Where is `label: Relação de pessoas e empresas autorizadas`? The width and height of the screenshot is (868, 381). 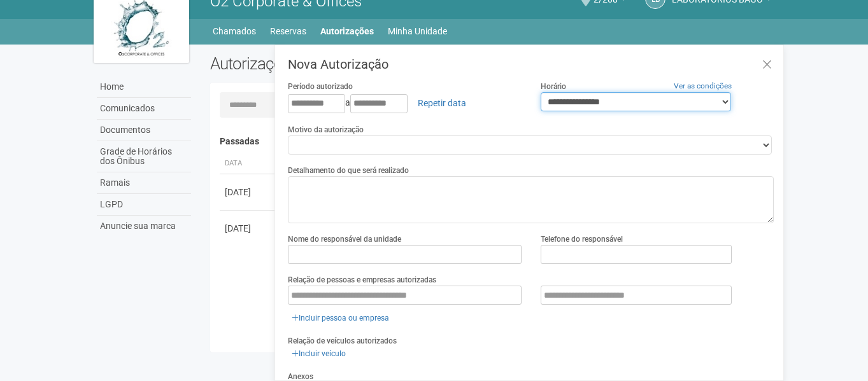 label: Relação de pessoas e empresas autorizadas is located at coordinates (362, 280).